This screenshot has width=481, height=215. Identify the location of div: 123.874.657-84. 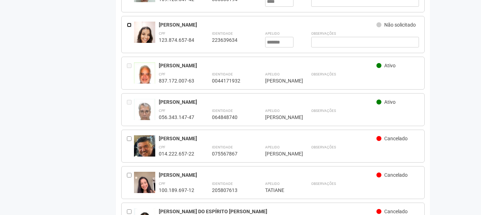
(176, 40).